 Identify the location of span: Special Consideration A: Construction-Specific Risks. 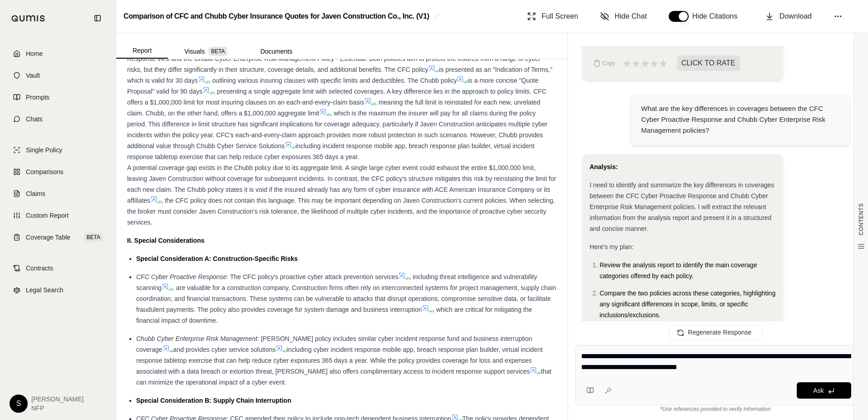
(217, 258).